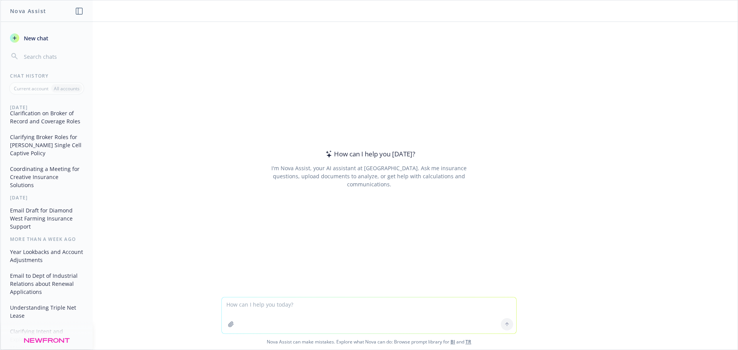 This screenshot has height=350, width=738. What do you see at coordinates (53, 57) in the screenshot?
I see `input: Search chats` at bounding box center [53, 57].